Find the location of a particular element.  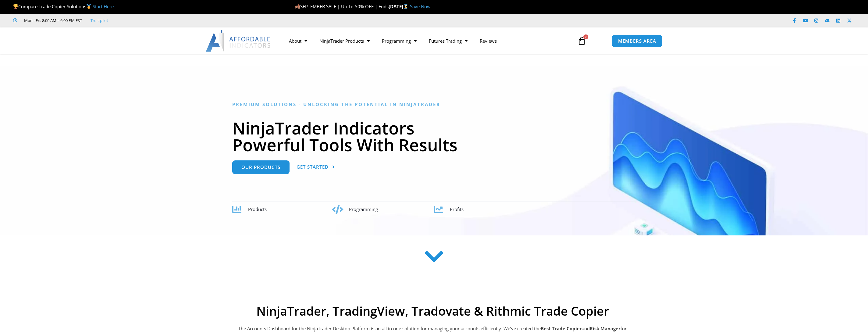

a: Programming is located at coordinates (399, 41).